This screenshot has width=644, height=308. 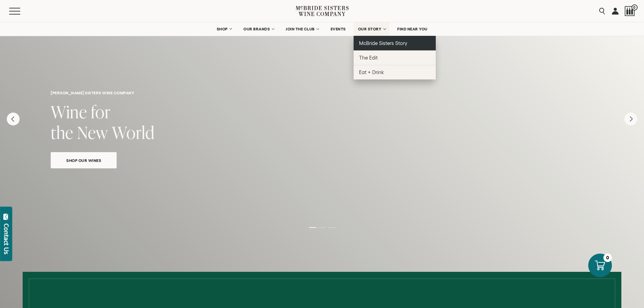 What do you see at coordinates (371, 72) in the screenshot?
I see `span: Eat + Drink` at bounding box center [371, 72].